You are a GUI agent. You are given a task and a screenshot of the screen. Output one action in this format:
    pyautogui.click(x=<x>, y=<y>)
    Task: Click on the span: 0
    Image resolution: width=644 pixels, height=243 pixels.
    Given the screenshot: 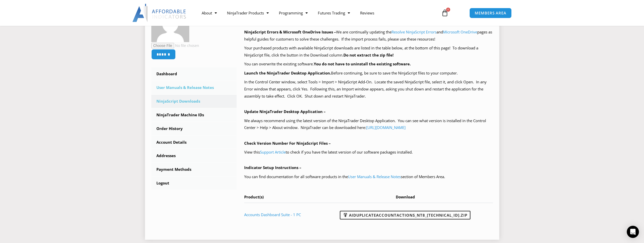 What is the action you would take?
    pyautogui.click(x=448, y=10)
    